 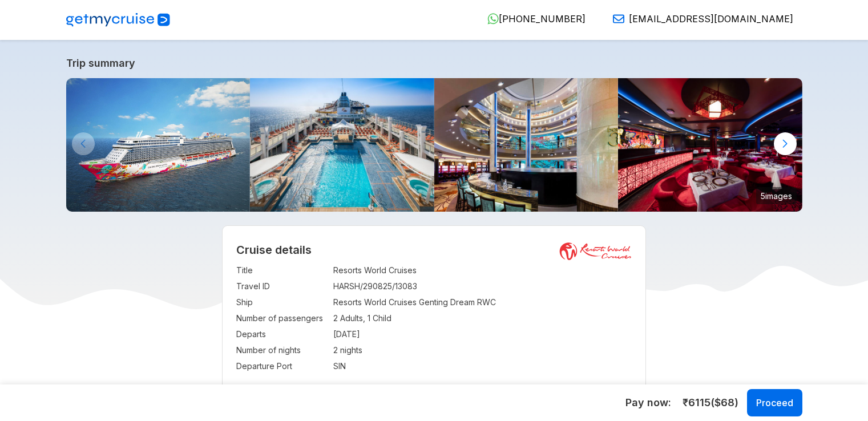 What do you see at coordinates (282, 270) in the screenshot?
I see `td: Title` at bounding box center [282, 270].